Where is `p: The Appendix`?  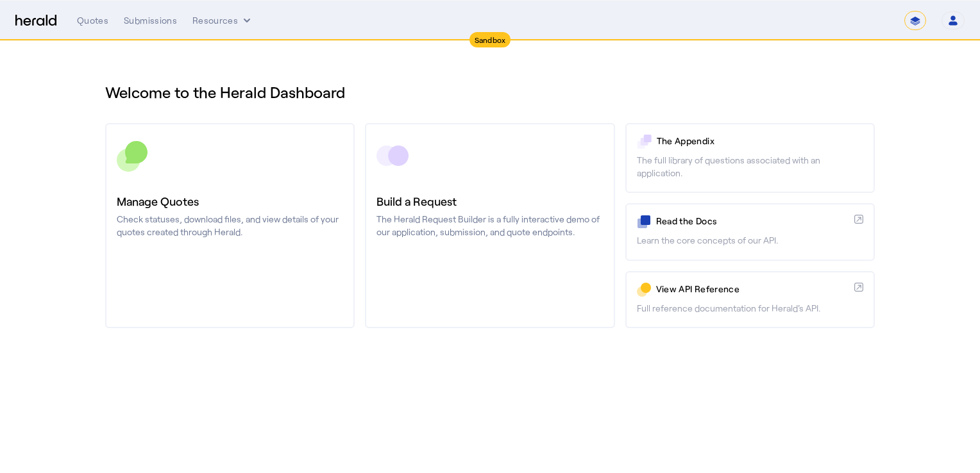
p: The Appendix is located at coordinates (760, 141).